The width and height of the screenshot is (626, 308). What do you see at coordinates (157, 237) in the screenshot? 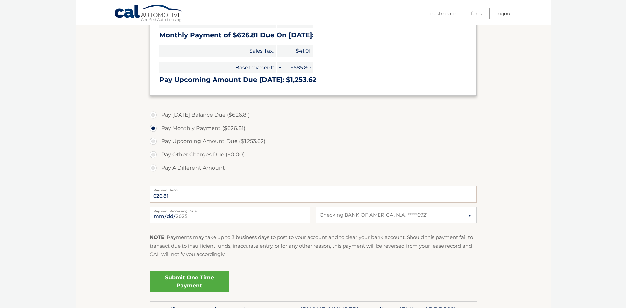
I see `strong: NOTE` at bounding box center [157, 237].